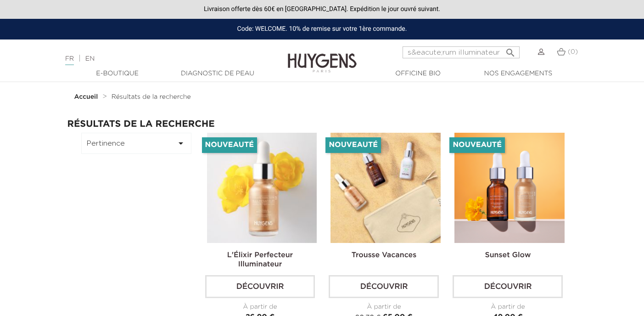 Image resolution: width=644 pixels, height=316 pixels. I want to click on a: Trousse Vacances, so click(384, 255).